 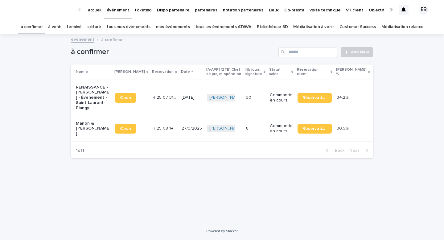 What do you see at coordinates (173, 27) in the screenshot?
I see `a: mes événements` at bounding box center [173, 27].